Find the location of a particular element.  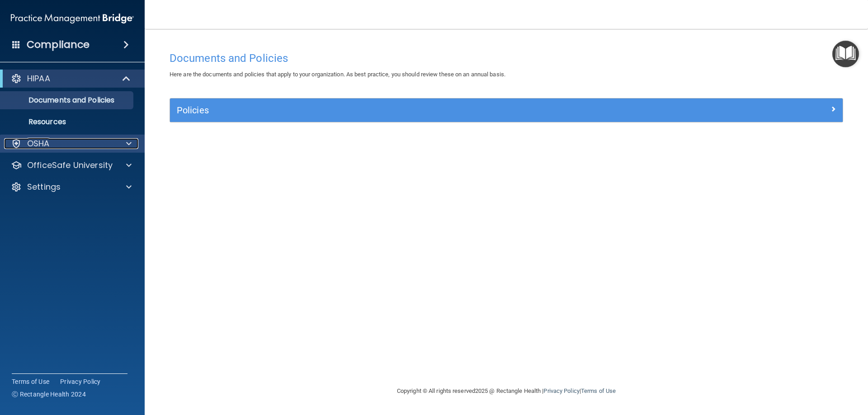

span: Ⓒ Rectangle Health 2024 is located at coordinates (49, 394).